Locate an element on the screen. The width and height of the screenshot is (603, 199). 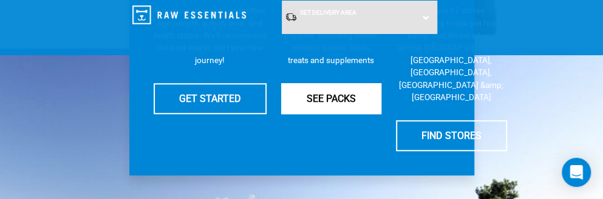
a: SEE PACKS is located at coordinates (331, 98).